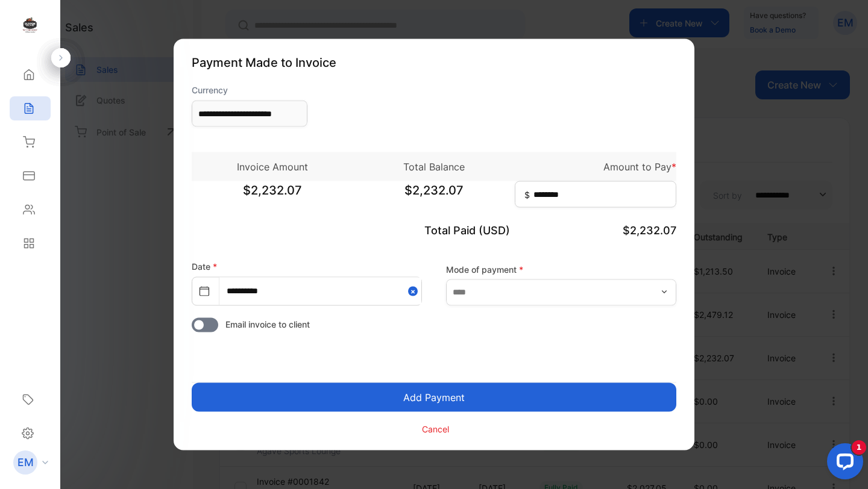 The width and height of the screenshot is (868, 489). What do you see at coordinates (273, 167) in the screenshot?
I see `p: Invoice Amount` at bounding box center [273, 167].